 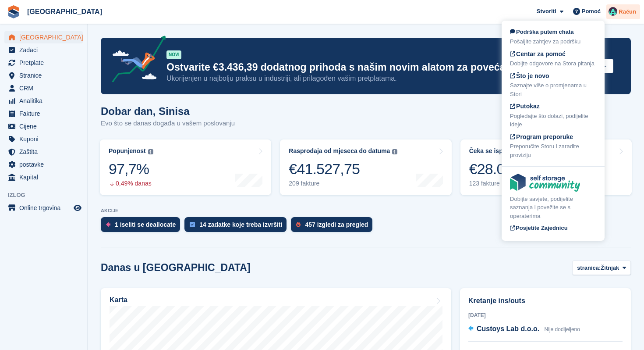 What do you see at coordinates (553, 208) in the screenshot?
I see `div: Dobijte savjete, podijelite saznanja i povežite se s operaterima` at bounding box center [553, 208].